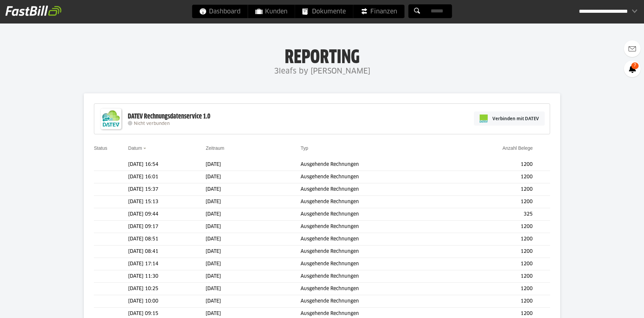 This screenshot has width=644, height=318. I want to click on img: pi-datev-logo-farbig-24.svg, so click(484, 118).